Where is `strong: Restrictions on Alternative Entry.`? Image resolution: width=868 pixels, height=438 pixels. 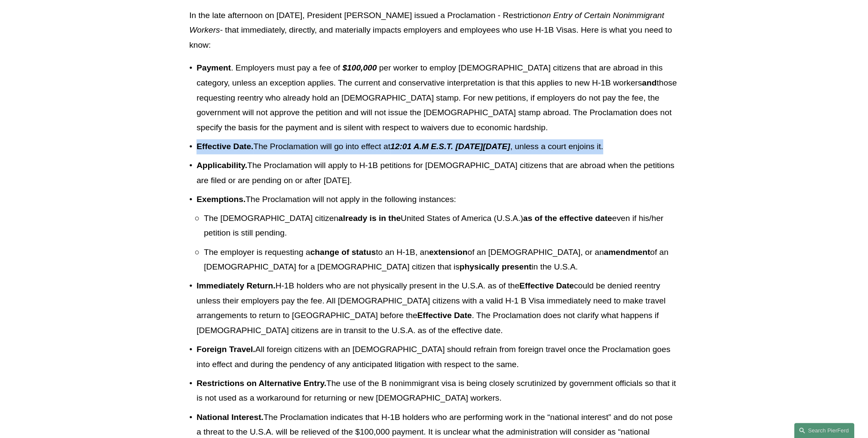
strong: Restrictions on Alternative Entry. is located at coordinates (262, 383).